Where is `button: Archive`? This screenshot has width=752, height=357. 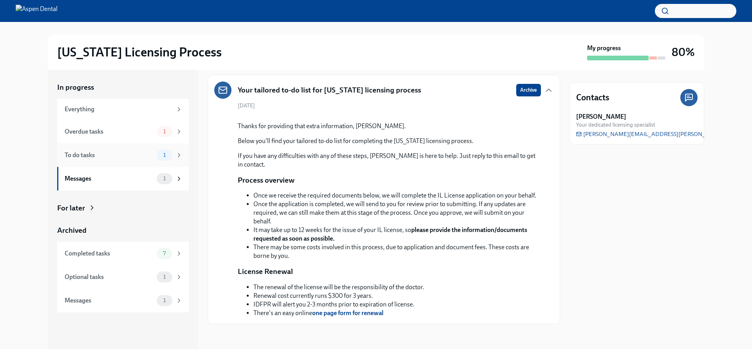 button: Archive is located at coordinates (528, 90).